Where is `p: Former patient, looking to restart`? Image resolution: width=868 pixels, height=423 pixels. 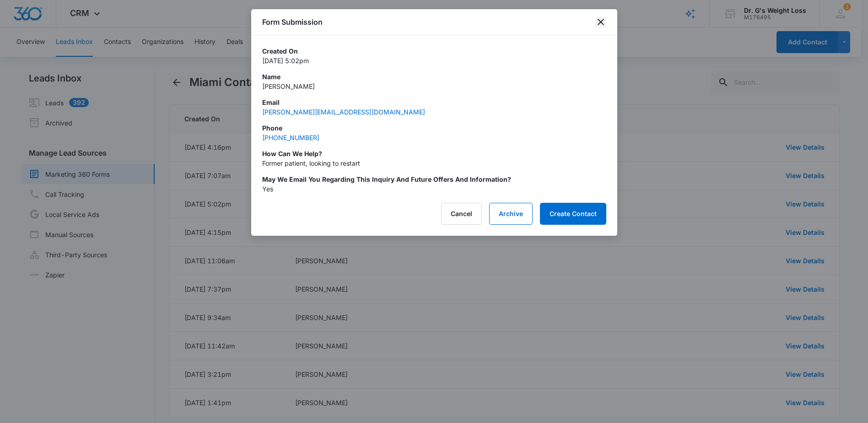
p: Former patient, looking to restart is located at coordinates (434, 163).